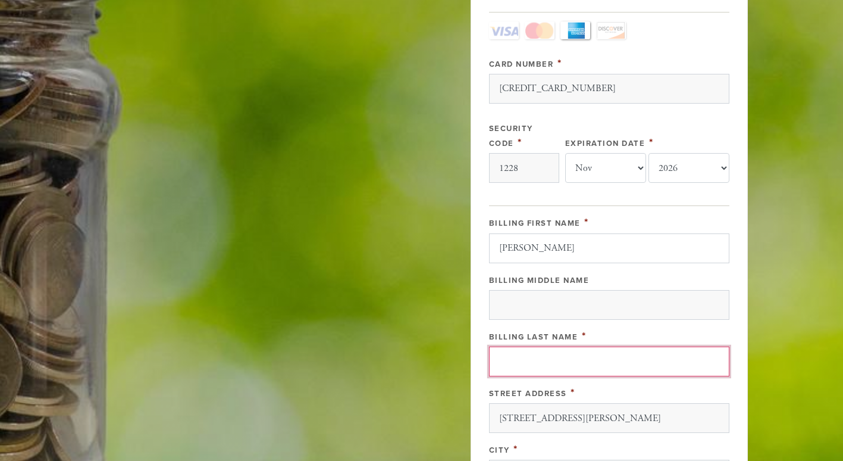 The width and height of the screenshot is (843, 461). Describe the element at coordinates (540, 30) in the screenshot. I see `a: MasterCard` at that location.